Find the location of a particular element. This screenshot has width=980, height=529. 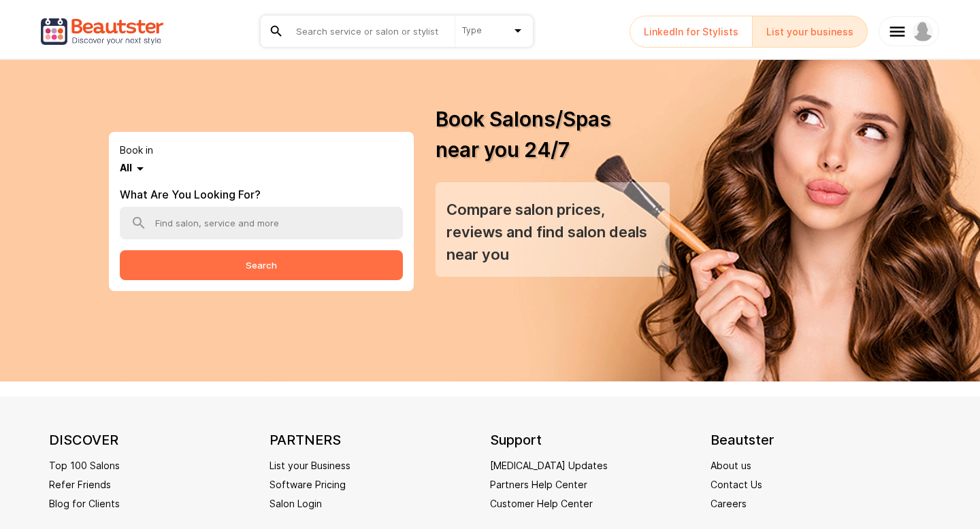

a: Refer Friends is located at coordinates (80, 485).